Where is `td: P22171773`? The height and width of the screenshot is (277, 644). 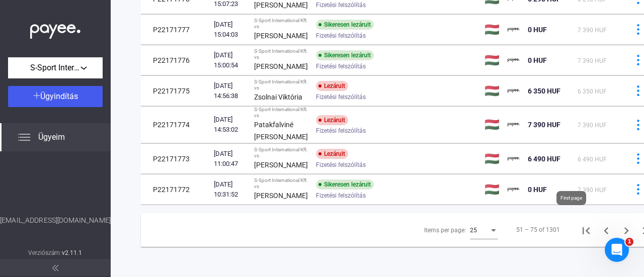
td: P22171773 is located at coordinates (175, 159).